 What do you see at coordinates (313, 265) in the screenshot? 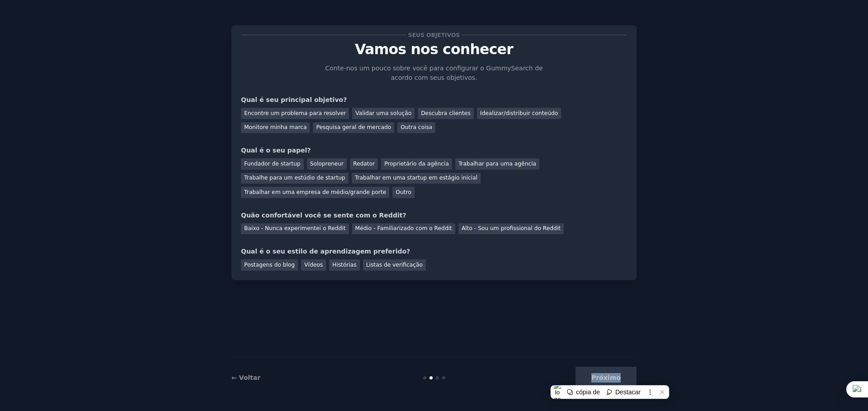
I see `font: Vídeos` at bounding box center [313, 265].